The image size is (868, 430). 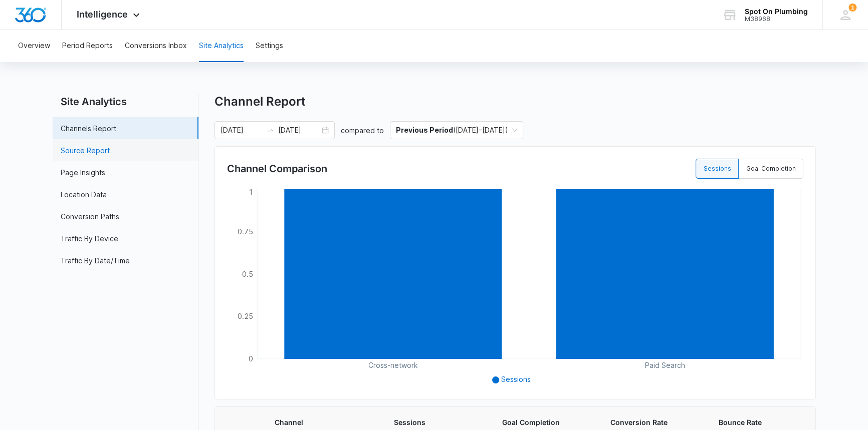 What do you see at coordinates (260, 102) in the screenshot?
I see `h1: Channel Report` at bounding box center [260, 102].